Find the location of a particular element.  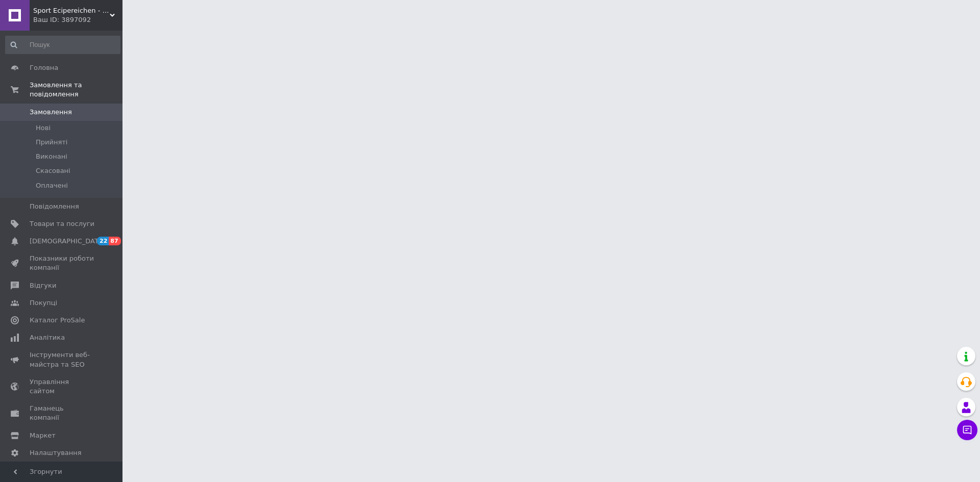

span: Показники роботи компанії is located at coordinates (62, 263).